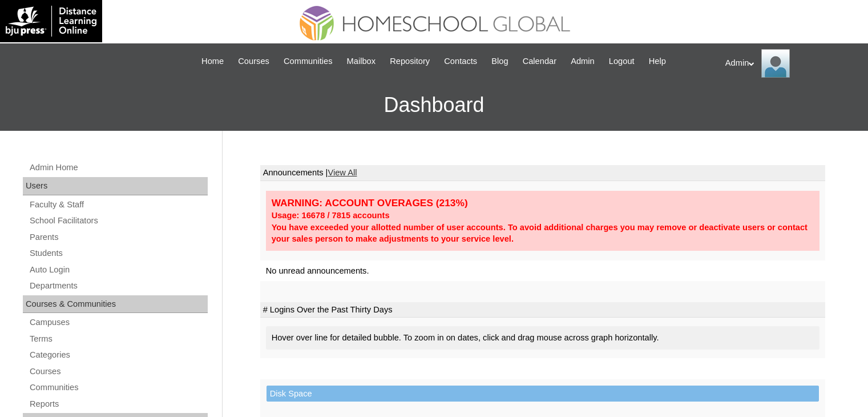  Describe the element at coordinates (118, 338) in the screenshot. I see `a: Terms` at that location.